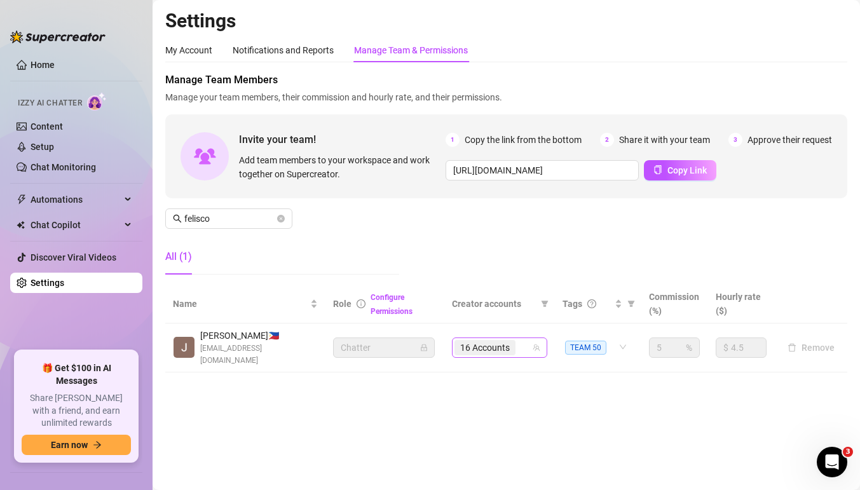 The width and height of the screenshot is (860, 490). Describe the element at coordinates (424, 348) in the screenshot. I see `span: lock` at that location.